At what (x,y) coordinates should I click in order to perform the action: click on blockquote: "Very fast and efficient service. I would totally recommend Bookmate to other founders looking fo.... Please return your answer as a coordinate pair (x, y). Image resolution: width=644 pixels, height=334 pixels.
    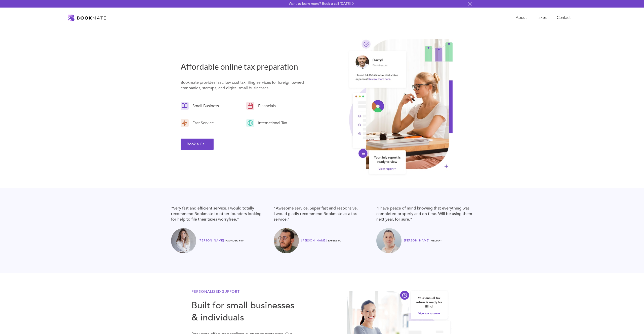
    Looking at the image, I should click on (219, 214).